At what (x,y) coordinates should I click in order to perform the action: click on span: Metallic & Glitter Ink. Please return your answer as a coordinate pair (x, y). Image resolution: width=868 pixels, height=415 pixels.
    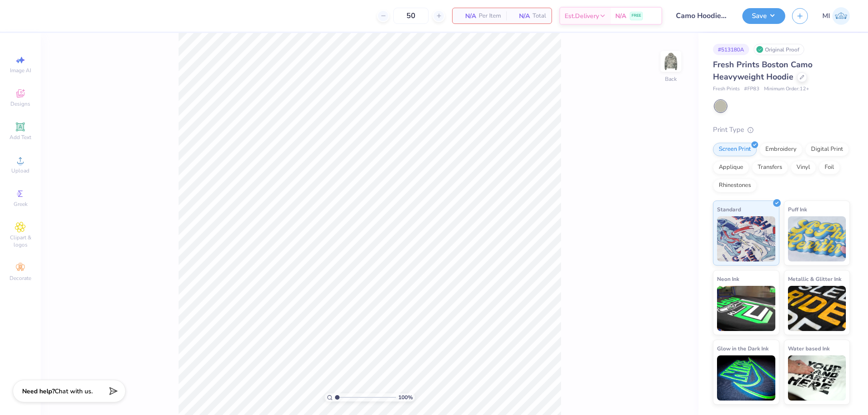
    Looking at the image, I should click on (814, 278).